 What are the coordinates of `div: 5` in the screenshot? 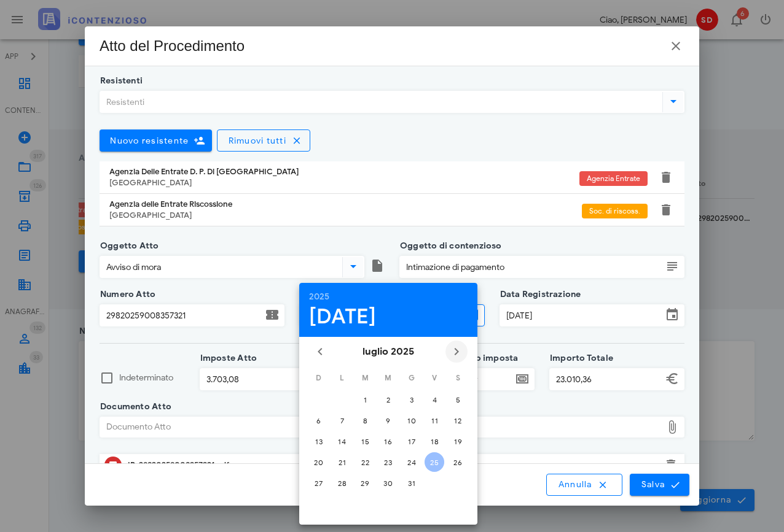 It's located at (457, 400).